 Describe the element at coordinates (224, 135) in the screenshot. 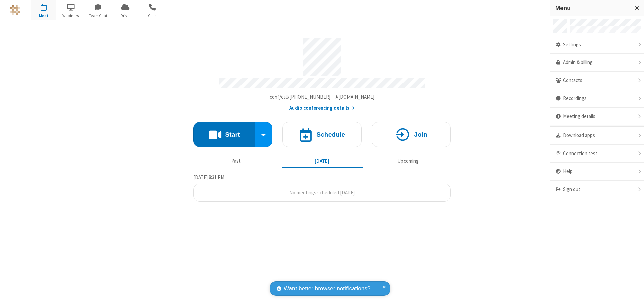

I see `button: Start` at that location.